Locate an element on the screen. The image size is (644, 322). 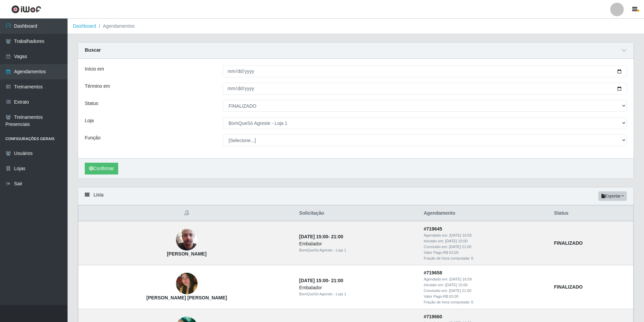
img: William Xavier de Araújo is located at coordinates (187, 240).